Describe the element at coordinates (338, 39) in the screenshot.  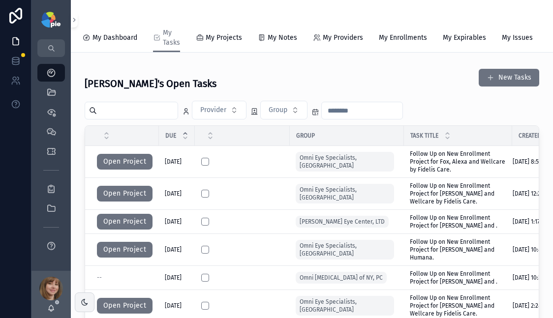
I see `a: My Providers` at that location.